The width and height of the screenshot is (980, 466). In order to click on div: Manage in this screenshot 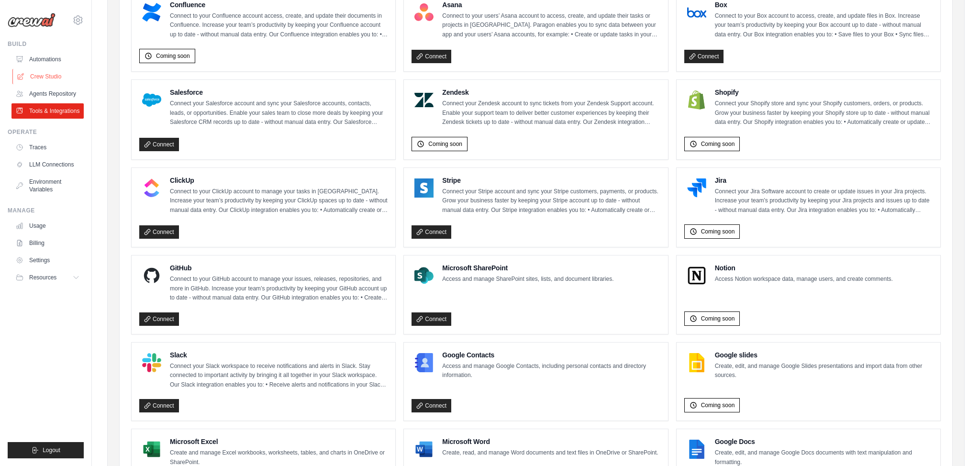, I will do `click(45, 210)`.